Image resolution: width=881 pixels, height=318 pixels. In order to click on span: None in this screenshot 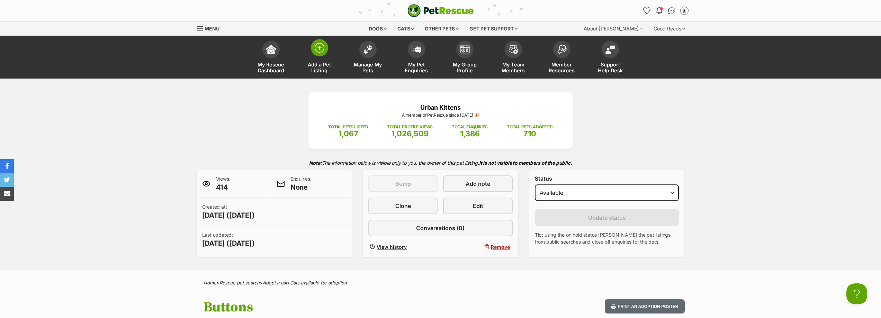, I will do `click(301, 187)`.